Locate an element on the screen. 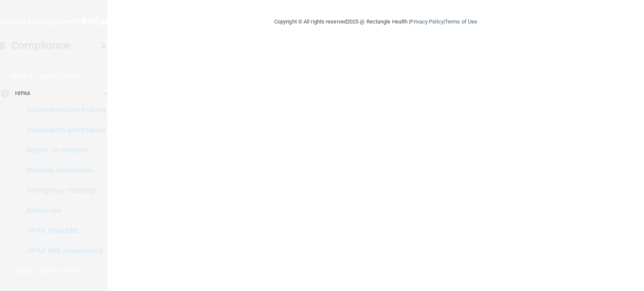 The image size is (644, 291). p: Resources is located at coordinates (62, 211).